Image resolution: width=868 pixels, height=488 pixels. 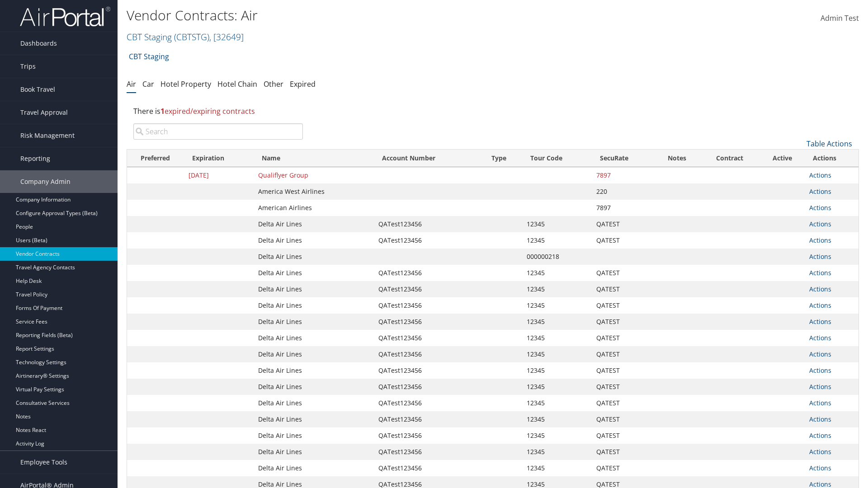 What do you see at coordinates (429, 158) in the screenshot?
I see `th: Account Number: activate to sort column ascending` at bounding box center [429, 158].